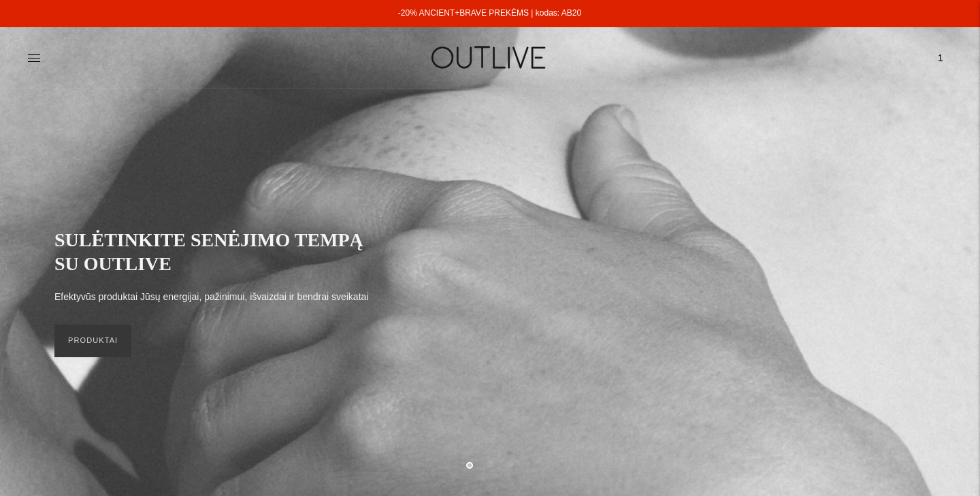 Image resolution: width=980 pixels, height=496 pixels. What do you see at coordinates (490, 57) in the screenshot?
I see `img: OUTLIVE` at bounding box center [490, 57].